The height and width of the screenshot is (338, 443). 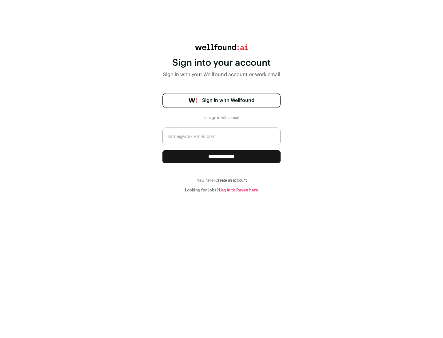 I want to click on div: New here?, so click(x=222, y=181).